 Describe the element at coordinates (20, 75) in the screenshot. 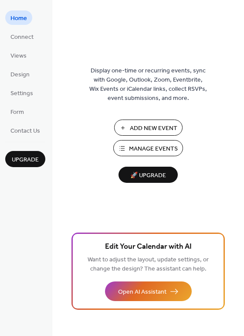

I see `span: Design` at that location.